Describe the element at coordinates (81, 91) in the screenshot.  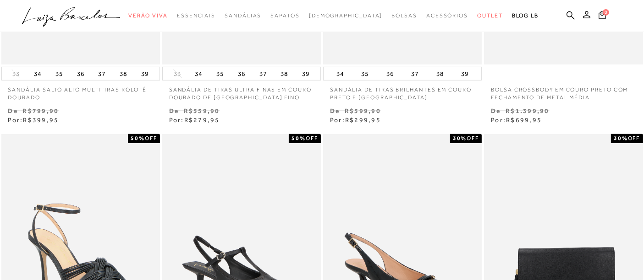
I see `p: SANDÁLIA SALTO ALTO MULTITIRAS ROLOTÊ DOURADO` at that location.